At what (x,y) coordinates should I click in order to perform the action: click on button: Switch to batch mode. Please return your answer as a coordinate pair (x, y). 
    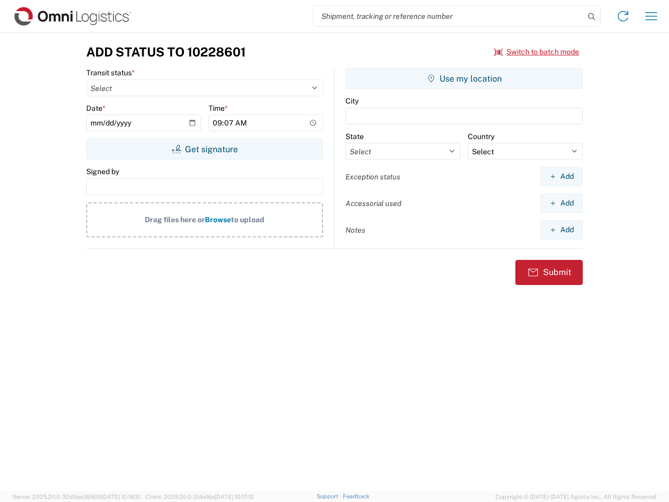
    Looking at the image, I should click on (536, 52).